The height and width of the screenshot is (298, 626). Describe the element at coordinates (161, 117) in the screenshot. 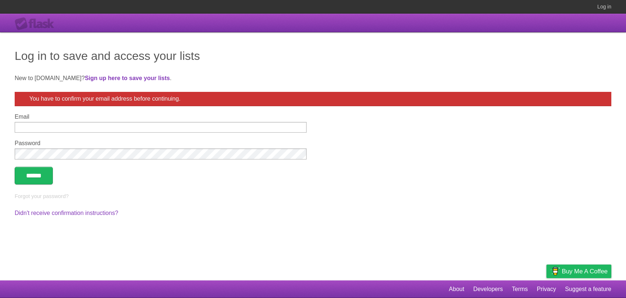

I see `label: Email` at that location.